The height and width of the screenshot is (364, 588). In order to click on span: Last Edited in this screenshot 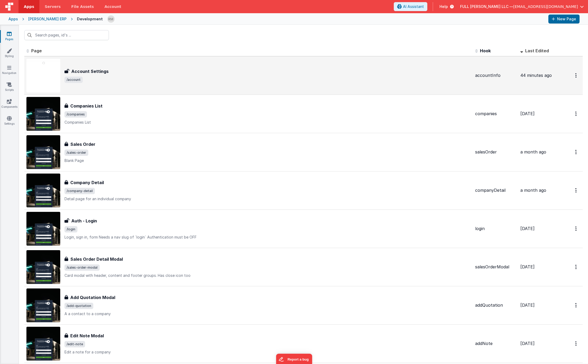, I will do `click(537, 51)`.